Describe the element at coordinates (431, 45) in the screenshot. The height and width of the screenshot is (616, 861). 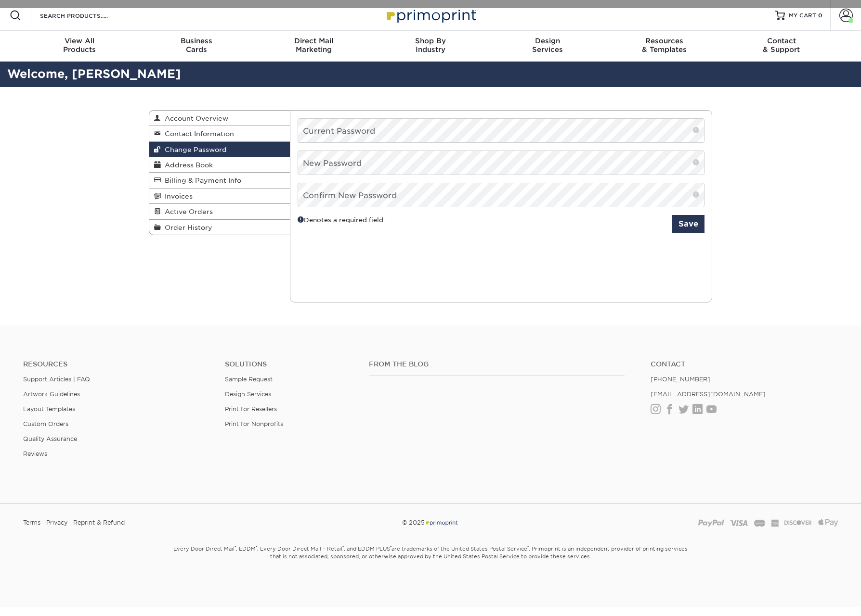
I see `div: Industry` at that location.